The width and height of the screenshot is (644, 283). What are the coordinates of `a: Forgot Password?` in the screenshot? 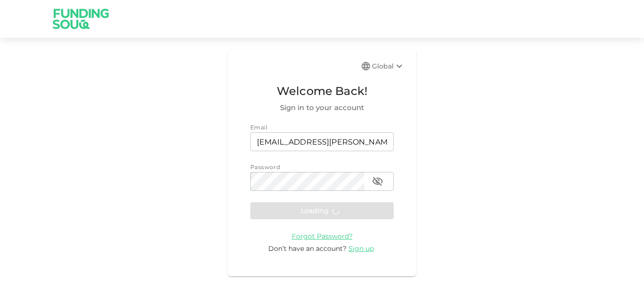 It's located at (322, 236).